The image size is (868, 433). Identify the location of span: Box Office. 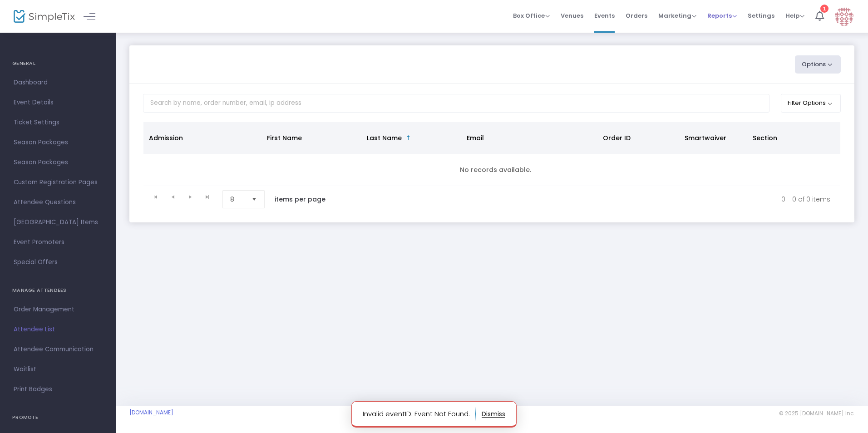
(531, 16).